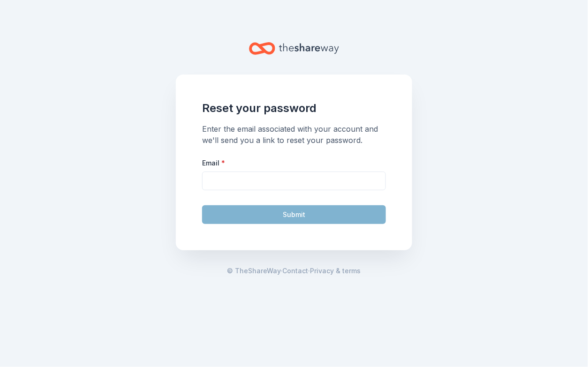 This screenshot has width=588, height=367. Describe the element at coordinates (254, 270) in the screenshot. I see `span: © TheShareWay` at that location.